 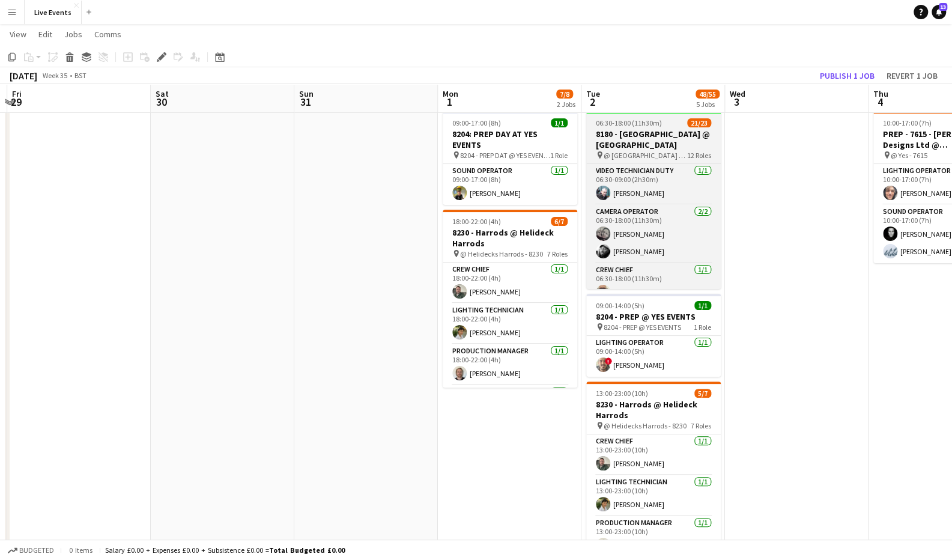 What do you see at coordinates (163, 94) in the screenshot?
I see `span: Sat` at bounding box center [163, 94].